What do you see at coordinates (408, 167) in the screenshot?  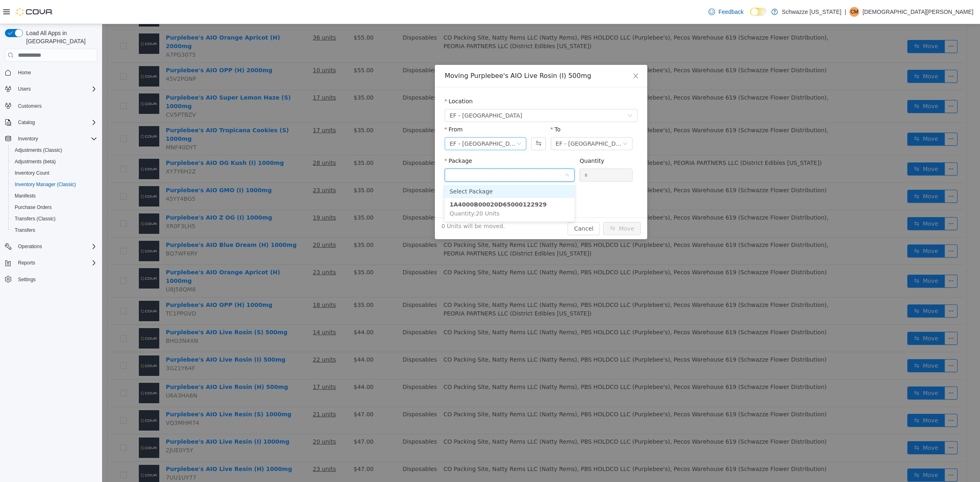 I see `li: Select Package` at bounding box center [408, 167].